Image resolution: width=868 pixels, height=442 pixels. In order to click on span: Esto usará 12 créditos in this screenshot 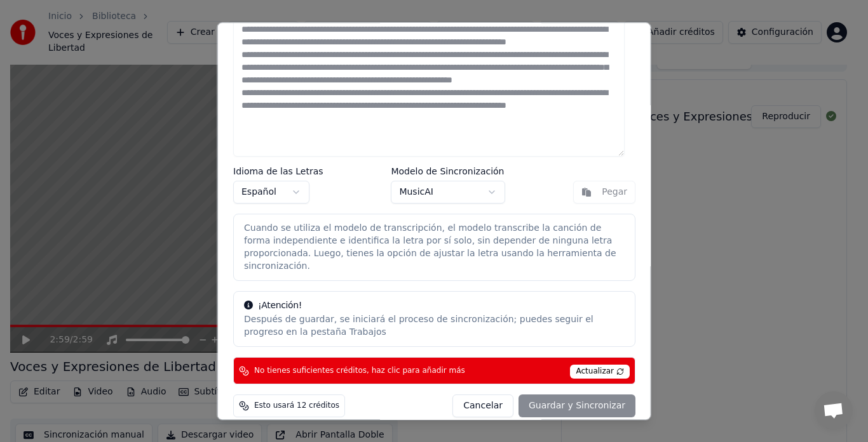, I will do `click(296, 407)`.